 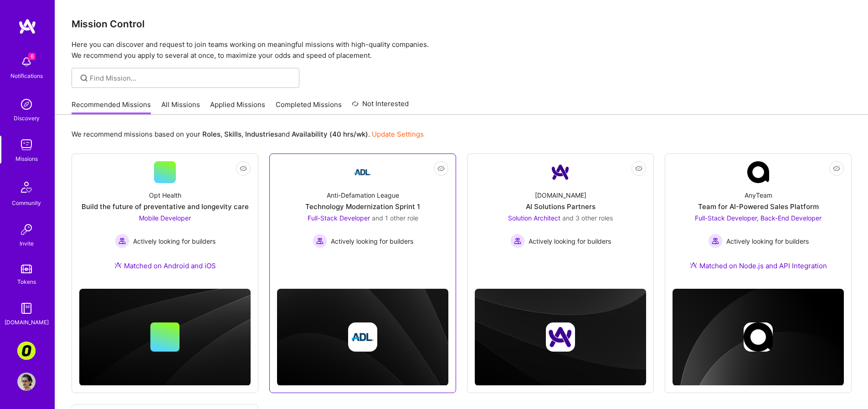 I want to click on span: and 3 other roles, so click(x=587, y=217).